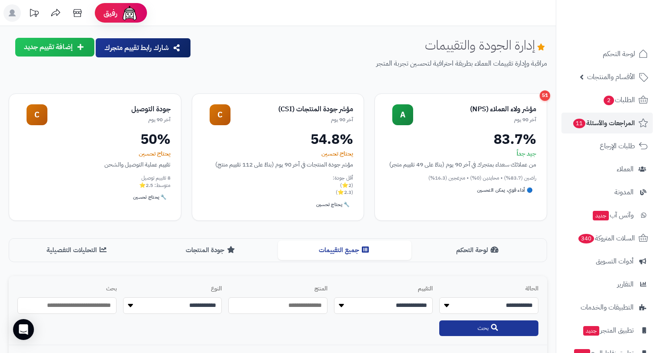  I want to click on label: الحالة, so click(489, 289).